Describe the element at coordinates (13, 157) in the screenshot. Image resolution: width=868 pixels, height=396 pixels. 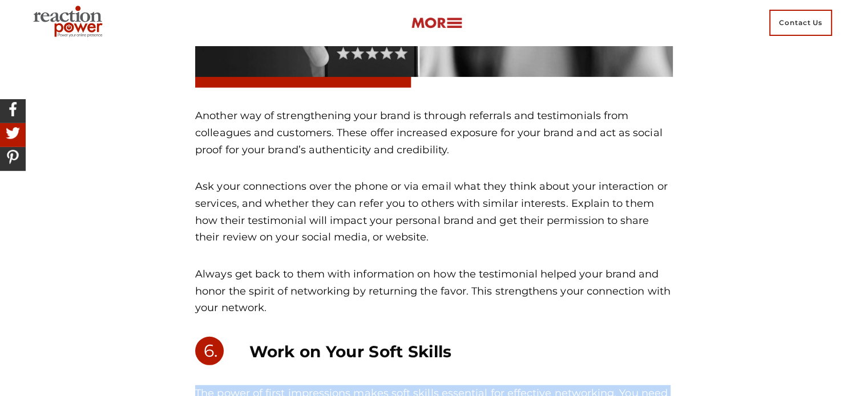
I see `img: Share On Pinterest` at that location.